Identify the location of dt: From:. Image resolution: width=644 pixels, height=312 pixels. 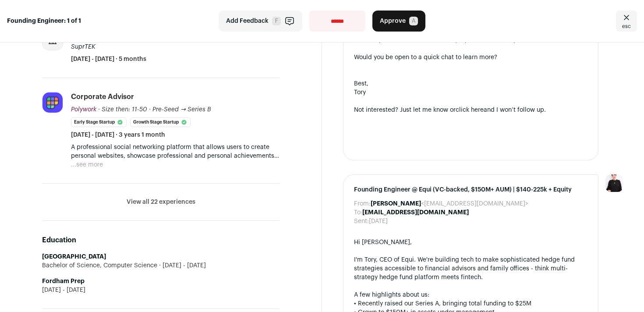
(362, 204).